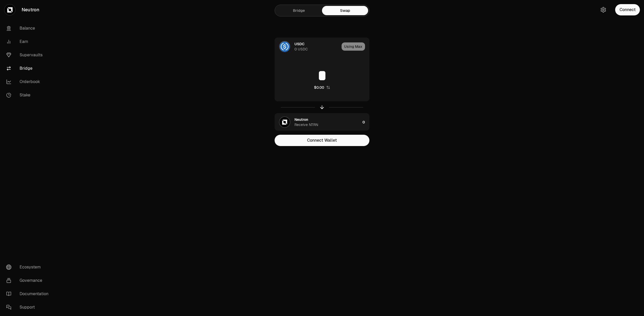 The width and height of the screenshot is (644, 316). I want to click on div: Neutron, so click(301, 119).